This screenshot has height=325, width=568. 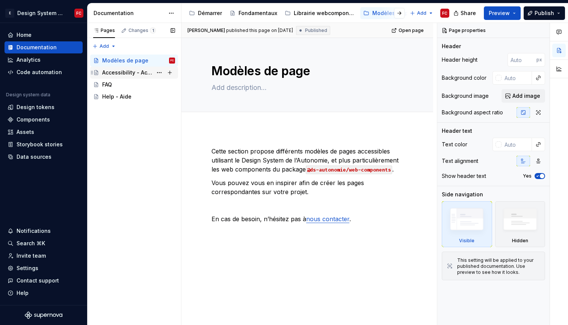 What do you see at coordinates (134, 61) in the screenshot?
I see `a: Modèles de pageFC` at bounding box center [134, 61].